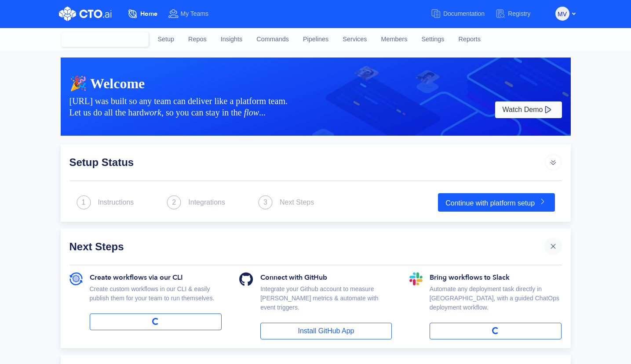 This screenshot has width=631, height=364. Describe the element at coordinates (198, 40) in the screenshot. I see `a: Repos` at that location.